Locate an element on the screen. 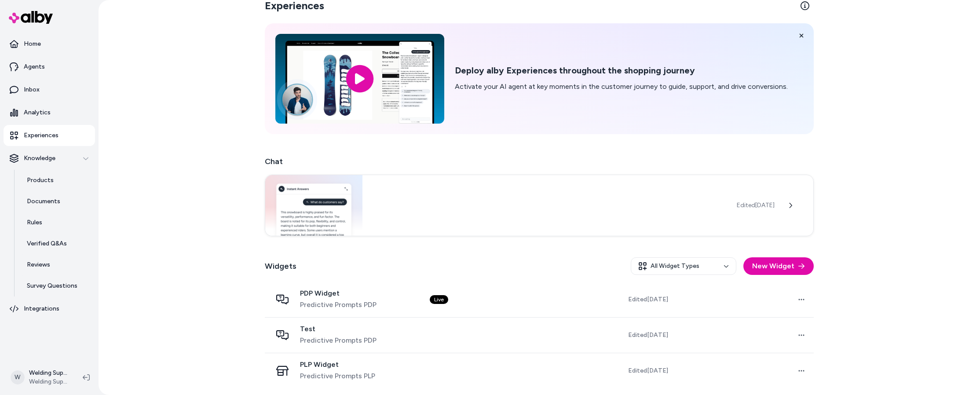 The height and width of the screenshot is (395, 980). a: Agents is located at coordinates (49, 67).